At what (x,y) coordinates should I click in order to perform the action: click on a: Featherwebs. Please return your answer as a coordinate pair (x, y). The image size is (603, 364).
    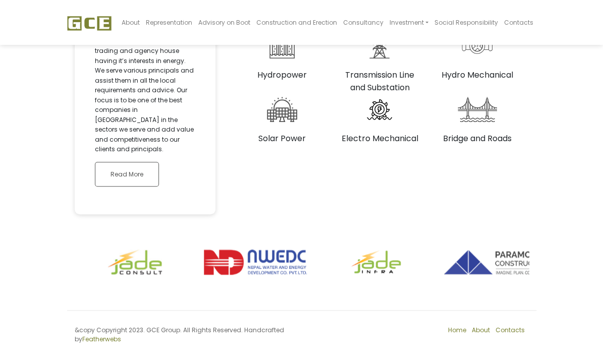
    Looking at the image, I should click on (101, 339).